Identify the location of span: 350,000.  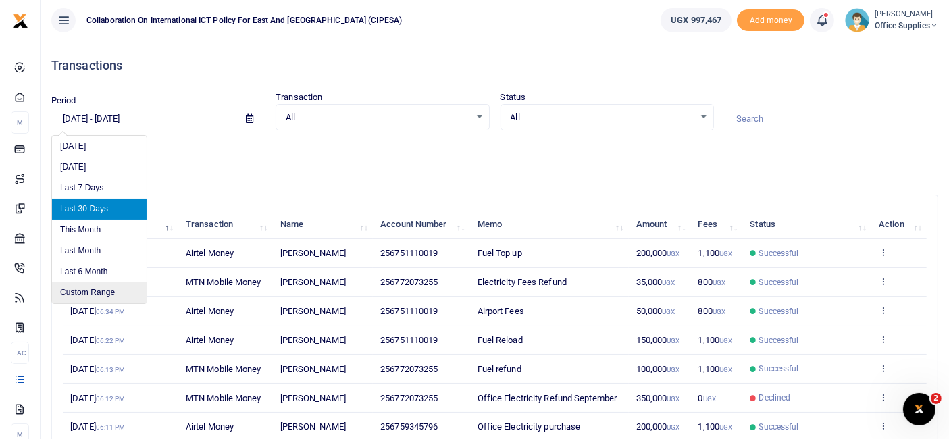
(658, 398).